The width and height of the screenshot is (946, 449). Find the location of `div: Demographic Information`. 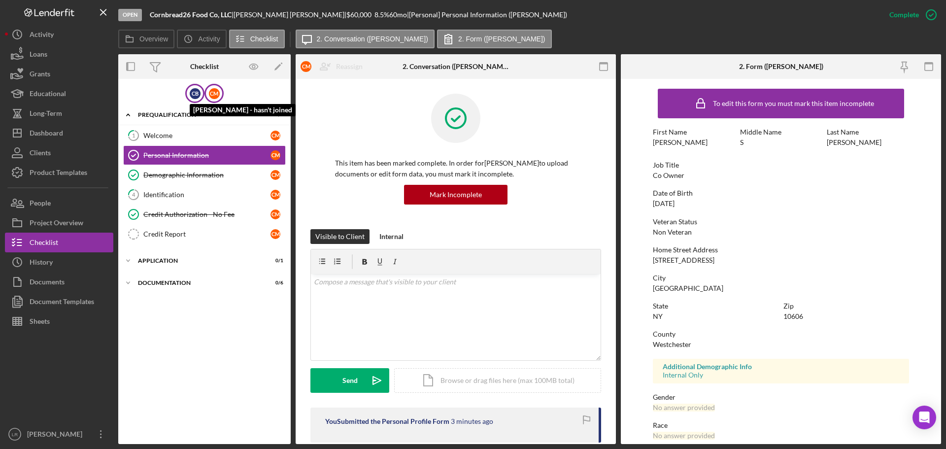

div: Demographic Information is located at coordinates (207, 175).